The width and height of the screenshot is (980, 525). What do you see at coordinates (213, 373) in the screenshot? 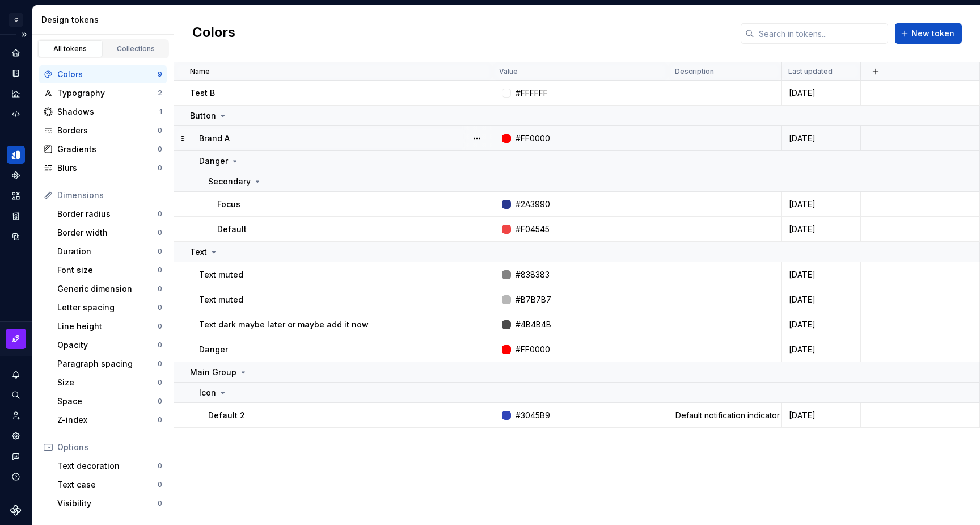
I see `p: Main Group` at bounding box center [213, 373].